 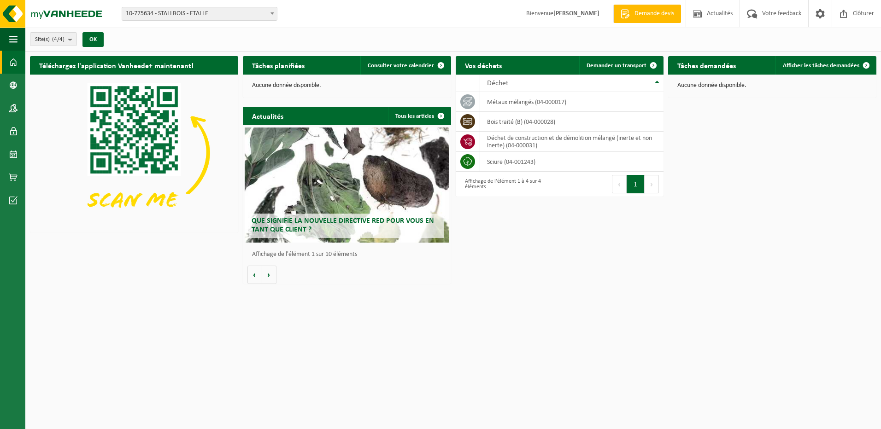 What do you see at coordinates (58, 39) in the screenshot?
I see `count: (4/4)` at bounding box center [58, 39].